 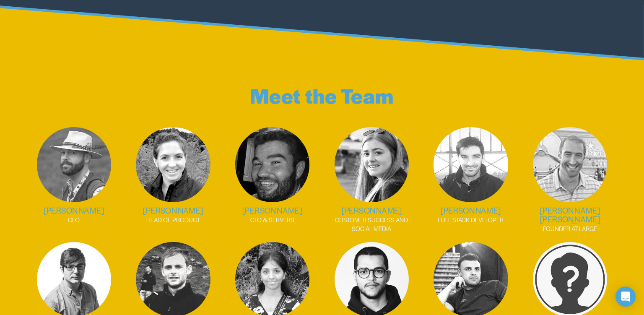 What do you see at coordinates (371, 224) in the screenshot?
I see `p: CUSTOMER SUCCESS AND SOCIAL MEDIA` at bounding box center [371, 224].